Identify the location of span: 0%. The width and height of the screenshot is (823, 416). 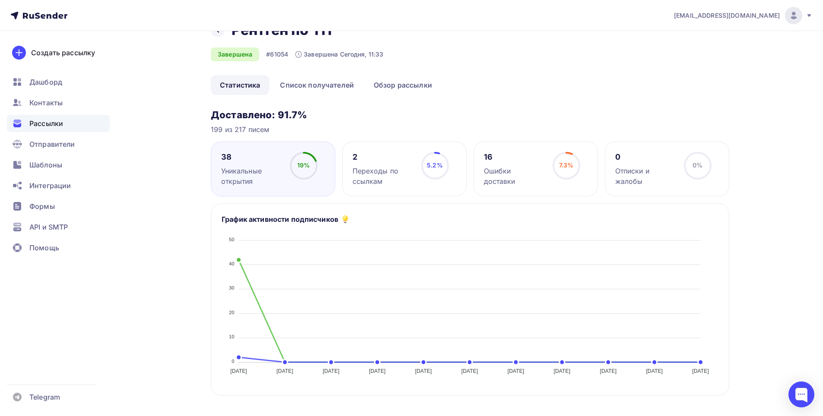
(697, 165).